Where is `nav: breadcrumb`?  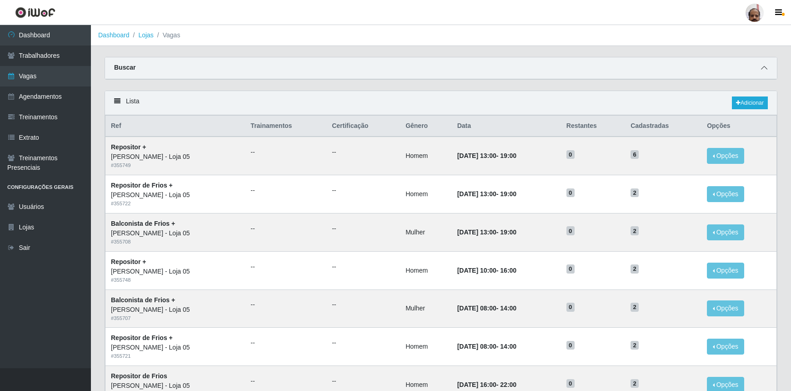
nav: breadcrumb is located at coordinates (441, 35).